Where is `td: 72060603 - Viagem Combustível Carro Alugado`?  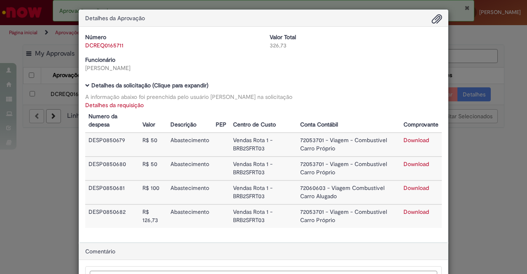 td: 72060603 - Viagem Combustível Carro Alugado is located at coordinates (348, 192).